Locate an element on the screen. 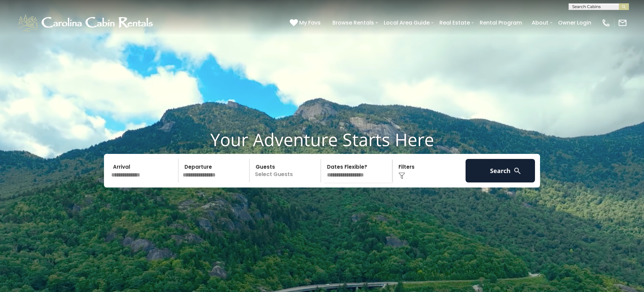  a: My Favs is located at coordinates (306, 23).